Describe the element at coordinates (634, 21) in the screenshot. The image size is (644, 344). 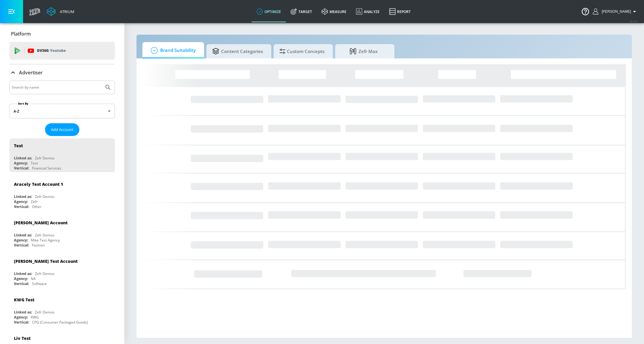
I see `span: v 4.24.0` at that location.